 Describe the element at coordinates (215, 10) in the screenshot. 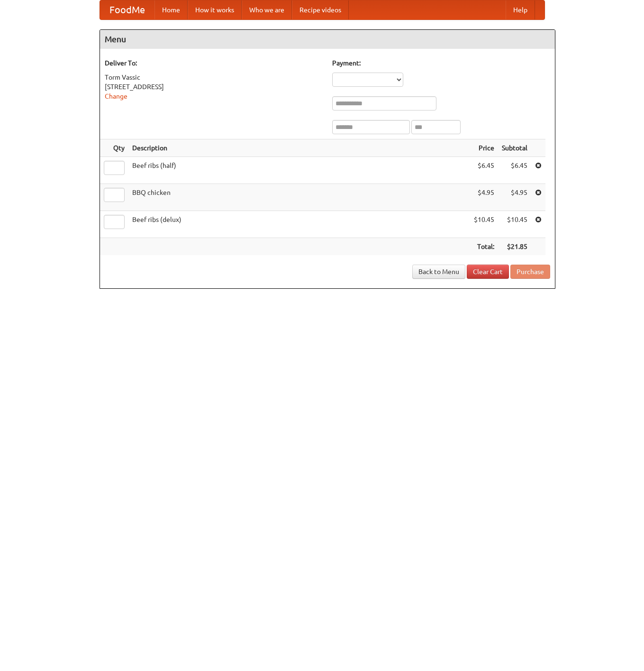

I see `a: How it works` at that location.